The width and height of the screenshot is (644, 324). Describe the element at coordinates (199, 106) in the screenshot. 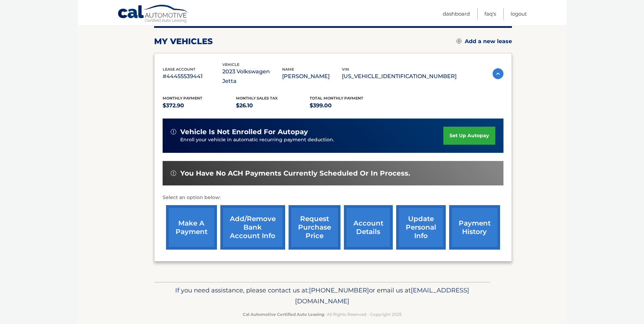

I see `p: $372.90` at that location.